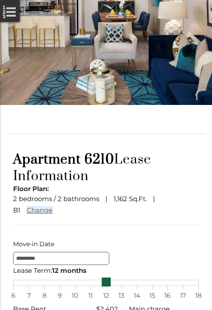 The width and height of the screenshot is (212, 310). What do you see at coordinates (122, 296) in the screenshot?
I see `span: 13` at bounding box center [122, 296].